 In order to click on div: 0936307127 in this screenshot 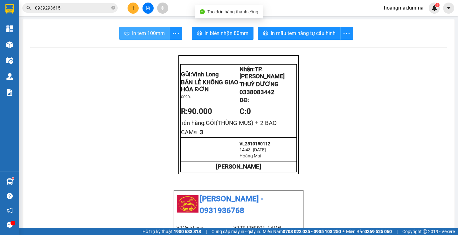, I will do `click(80, 33)`.